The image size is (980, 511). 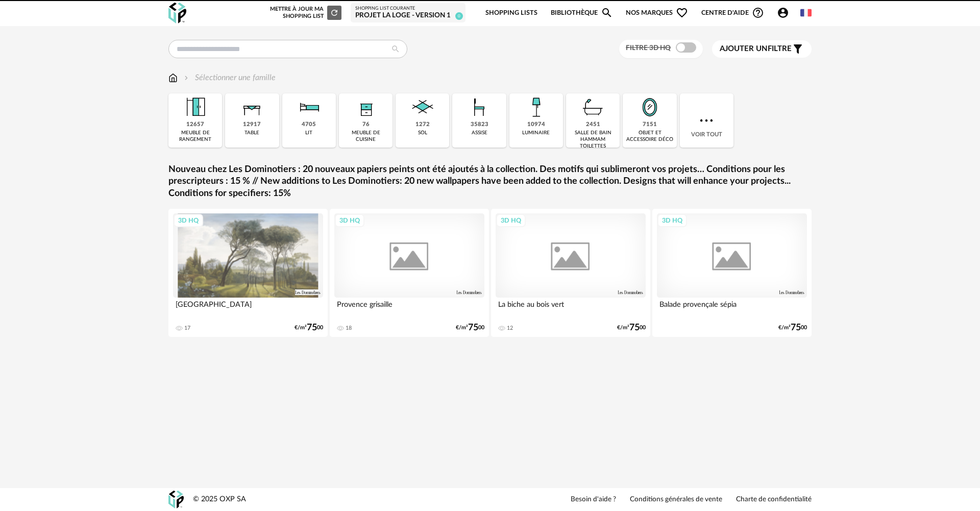 What do you see at coordinates (186, 78) in the screenshot?
I see `img: svg+xml;base64,PHN2ZyB3aWR0aD0iMTYiIGhlaWdodD0iMTYiIHZpZXdCb3g9IjAgMCAxNiAxNiIgZmlsbD0ibm9uZSIgeG...` at bounding box center [186, 78].